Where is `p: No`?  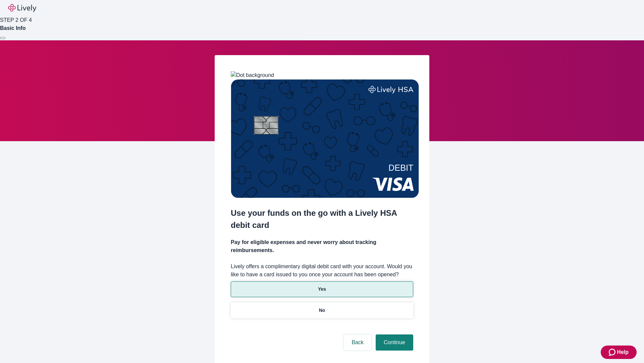 p: No is located at coordinates (322, 310).